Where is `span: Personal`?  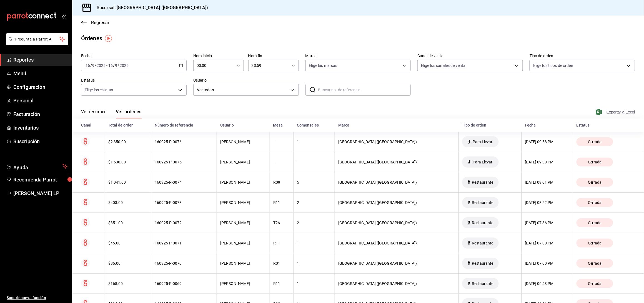 span: Personal is located at coordinates (40, 100).